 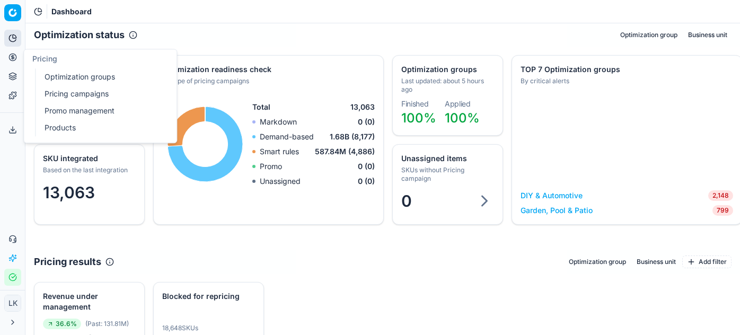 What do you see at coordinates (102, 111) in the screenshot?
I see `a: Promo management` at bounding box center [102, 111].